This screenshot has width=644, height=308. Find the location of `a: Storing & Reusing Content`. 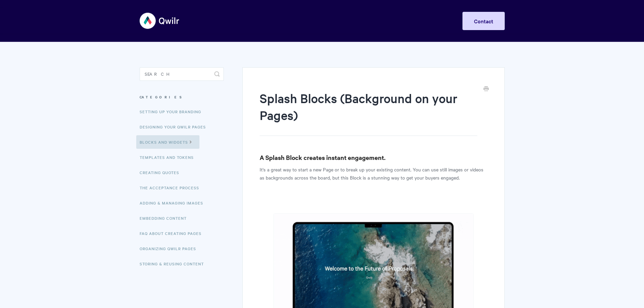

a: Storing & Reusing Content is located at coordinates (174, 264).